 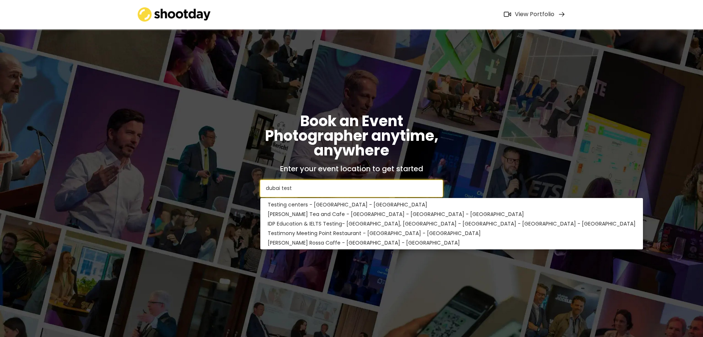 What do you see at coordinates (535, 14) in the screenshot?
I see `div: View Portfolio` at bounding box center [535, 14].